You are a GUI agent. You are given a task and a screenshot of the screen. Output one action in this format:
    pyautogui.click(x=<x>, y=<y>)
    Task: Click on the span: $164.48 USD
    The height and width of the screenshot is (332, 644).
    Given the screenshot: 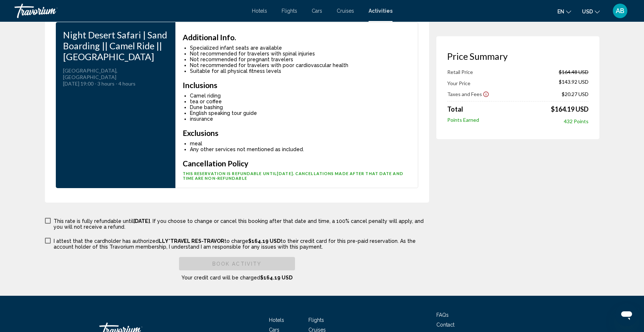 What is the action you would take?
    pyautogui.click(x=574, y=72)
    